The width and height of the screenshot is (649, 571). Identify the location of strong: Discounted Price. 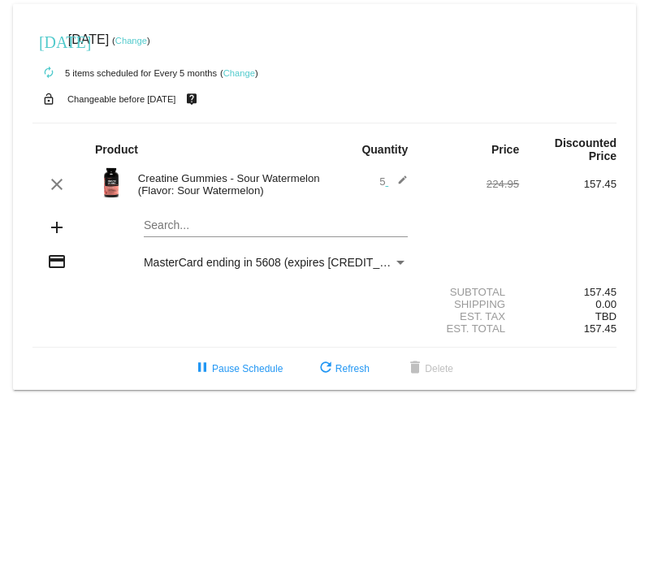
(586, 149).